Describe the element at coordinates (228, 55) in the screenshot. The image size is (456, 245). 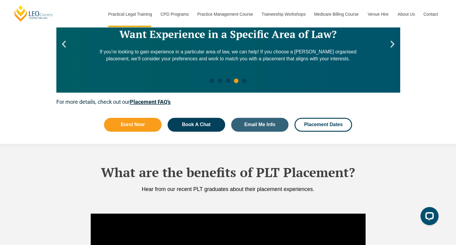
I see `p: If you’re looking to gain experience in a particular area of law, we can help! If you choose a [P...` at that location.